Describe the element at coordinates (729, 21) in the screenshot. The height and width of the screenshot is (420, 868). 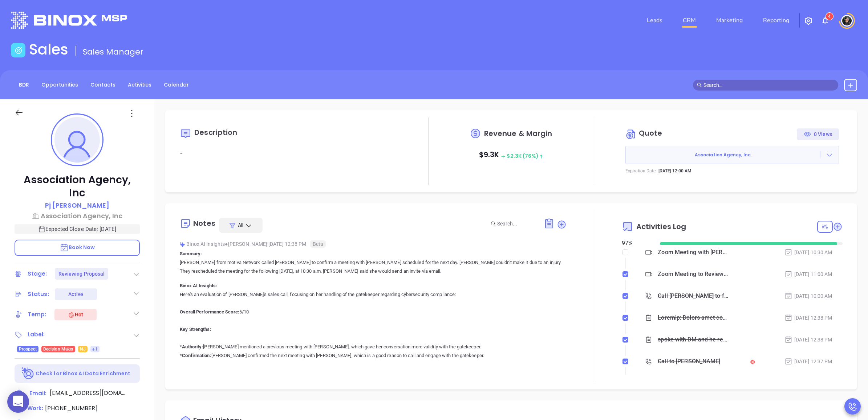
I see `a: Marketing` at that location.